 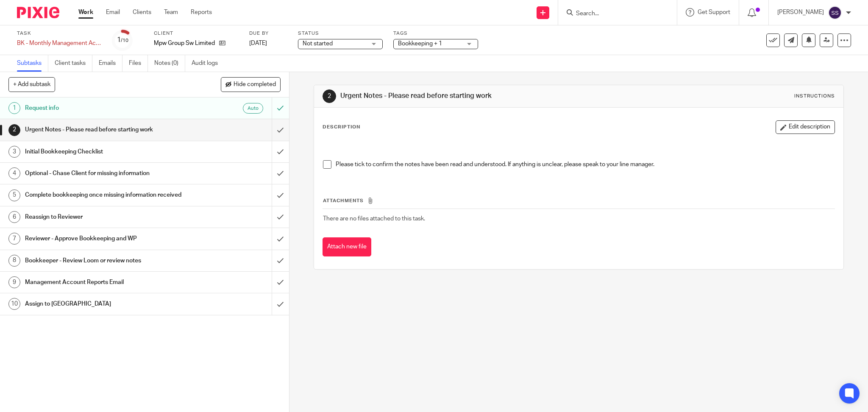 I want to click on span: Attachments, so click(x=344, y=201).